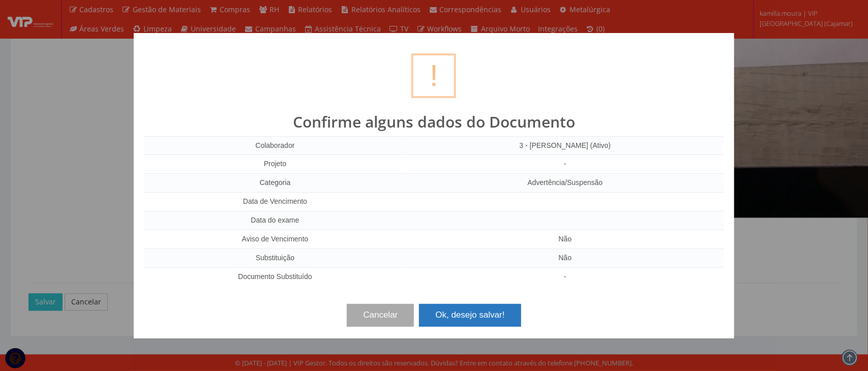 This screenshot has height=371, width=868. Describe the element at coordinates (275, 258) in the screenshot. I see `td: Substituição` at that location.